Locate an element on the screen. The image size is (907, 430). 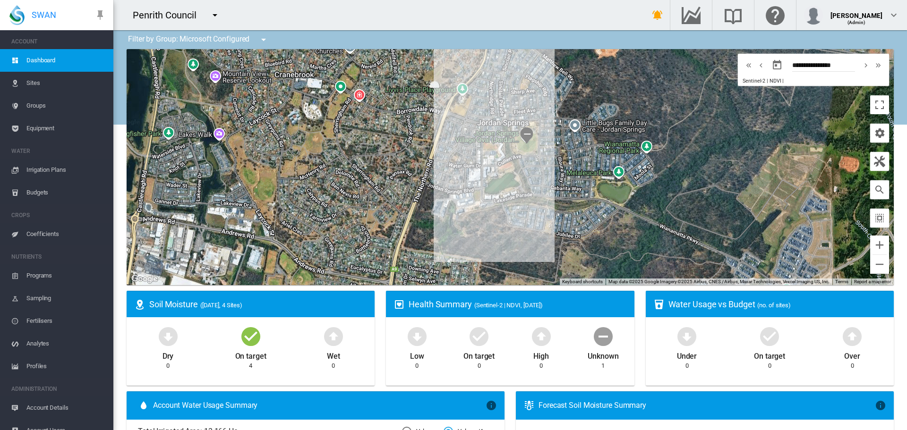
div: High is located at coordinates (541, 355).